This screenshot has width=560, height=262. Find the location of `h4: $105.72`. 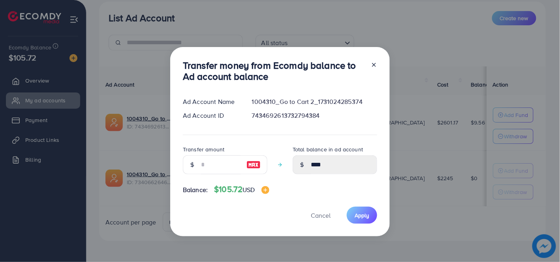

h4: $105.72 is located at coordinates (242, 189).